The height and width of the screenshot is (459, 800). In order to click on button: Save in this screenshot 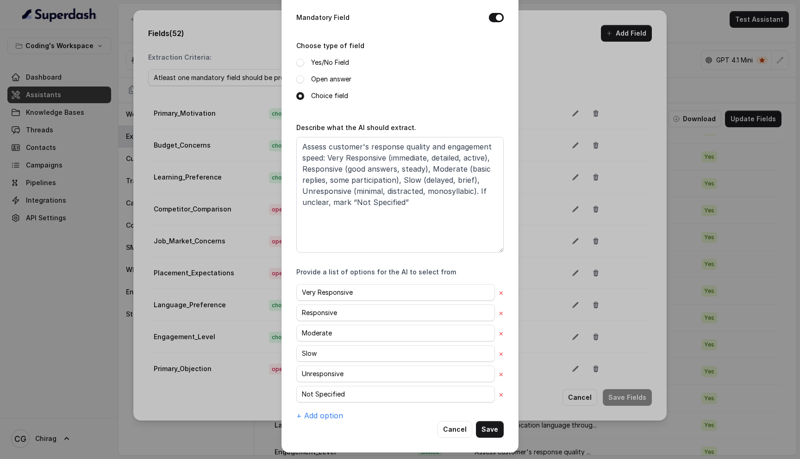, I will do `click(490, 429)`.